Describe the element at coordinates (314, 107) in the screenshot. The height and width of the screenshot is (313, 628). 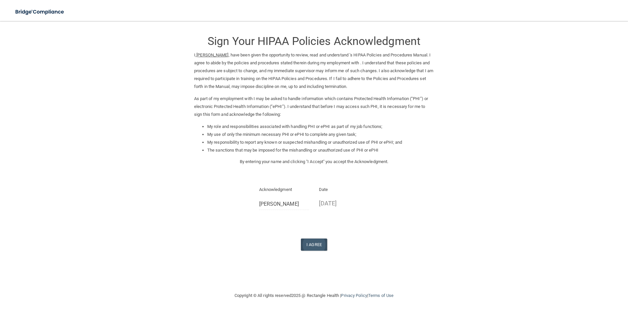
I see `p: As part of my employment with I may be asked to handle information which contains Protected Healt...` at that location.